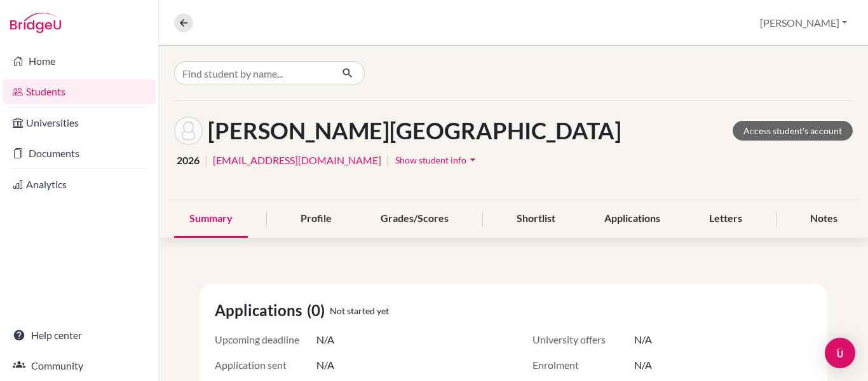  I want to click on span: University offers, so click(583, 339).